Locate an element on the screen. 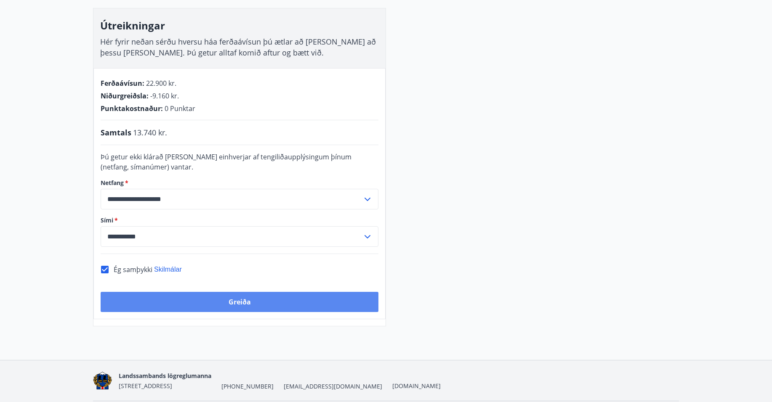 This screenshot has width=772, height=402. span: Landssambands lögreglumanna is located at coordinates (165, 376).